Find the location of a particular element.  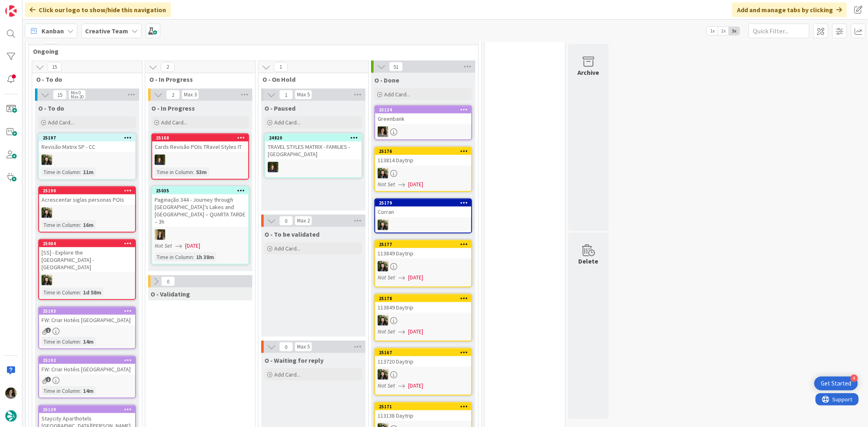

span: Support is located at coordinates (27, 6).